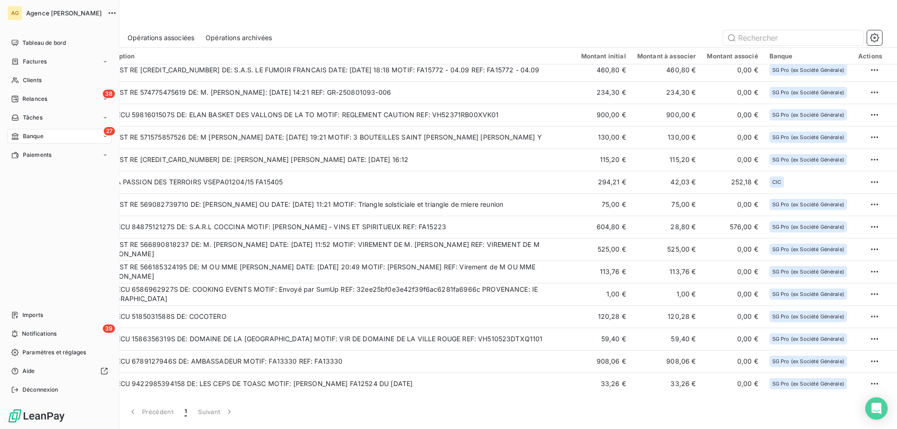  Describe the element at coordinates (876, 409) in the screenshot. I see `div: Open Intercom Messenger` at that location.